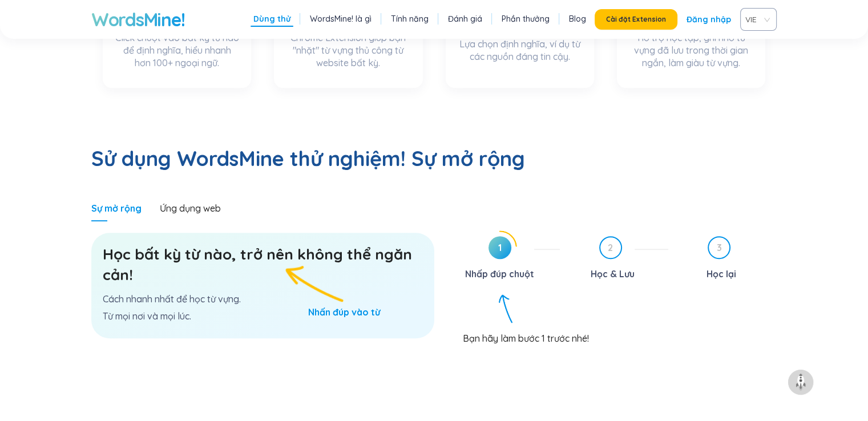 The height and width of the screenshot is (421, 868). I want to click on button: Cài đặt Extension, so click(635, 19).